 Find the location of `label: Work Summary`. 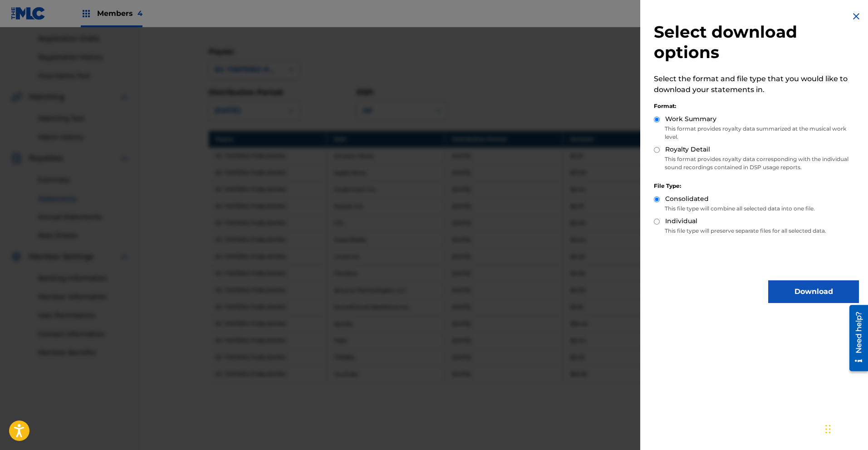

label: Work Summary is located at coordinates (691, 119).